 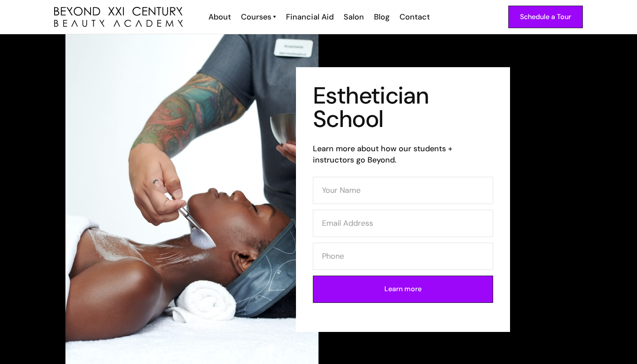 I want to click on div: Salon, so click(x=354, y=17).